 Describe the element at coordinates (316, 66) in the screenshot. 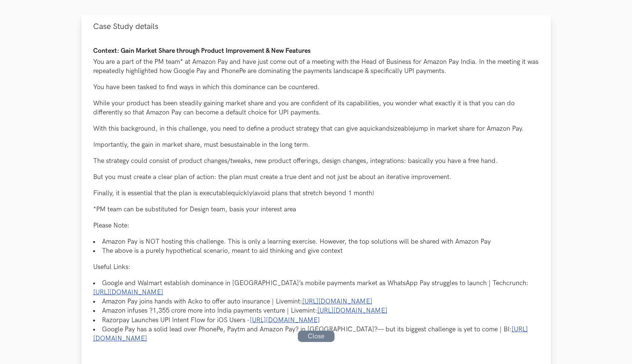

I see `p: You are a part of the PM team* at Amazon Pay and have just come out of a meeting with the Head of...` at that location.